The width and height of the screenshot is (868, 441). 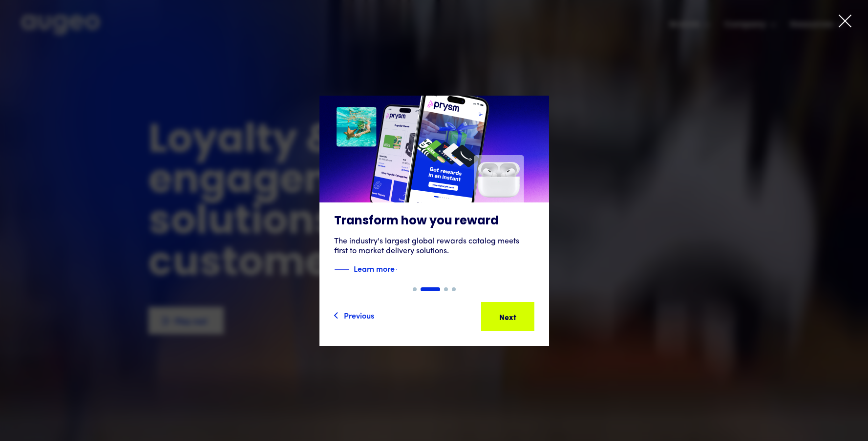 I want to click on strong: Learn more, so click(x=374, y=269).